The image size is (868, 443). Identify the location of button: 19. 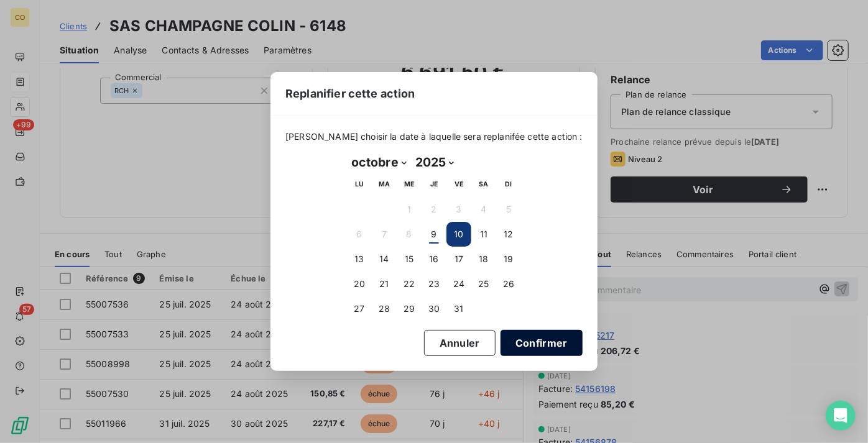
(509, 259).